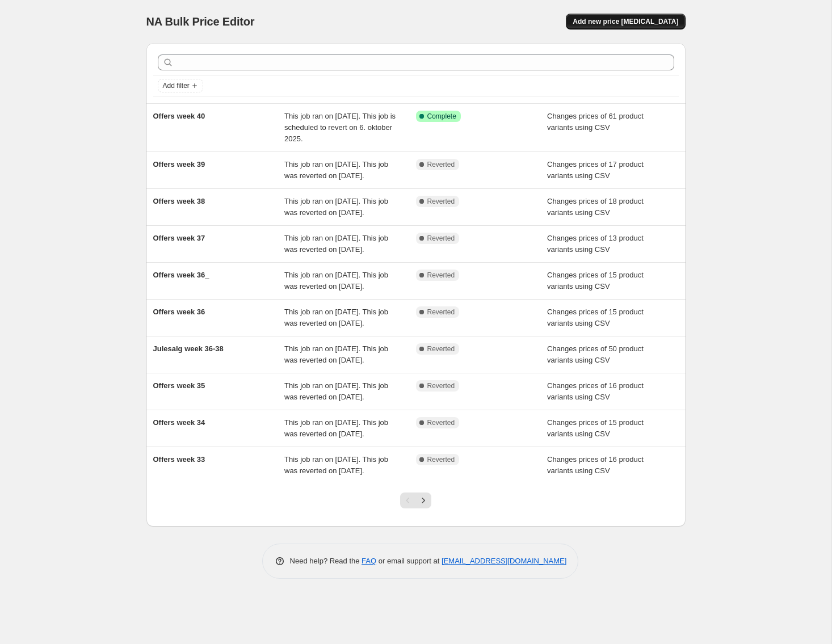  What do you see at coordinates (179, 459) in the screenshot?
I see `span: Offers week 33` at bounding box center [179, 459].